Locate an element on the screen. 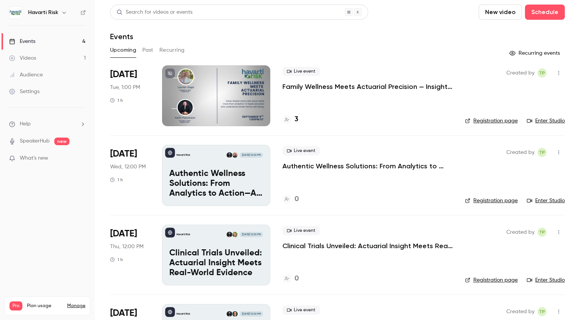  span: Wed, 12:00 PM is located at coordinates (128, 167).